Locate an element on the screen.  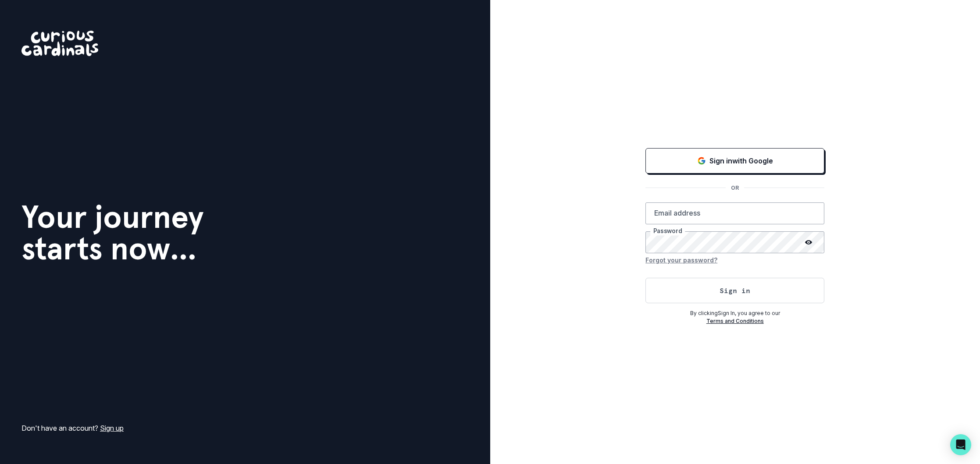
img: Curious Cardinals Logo is located at coordinates (59, 43).